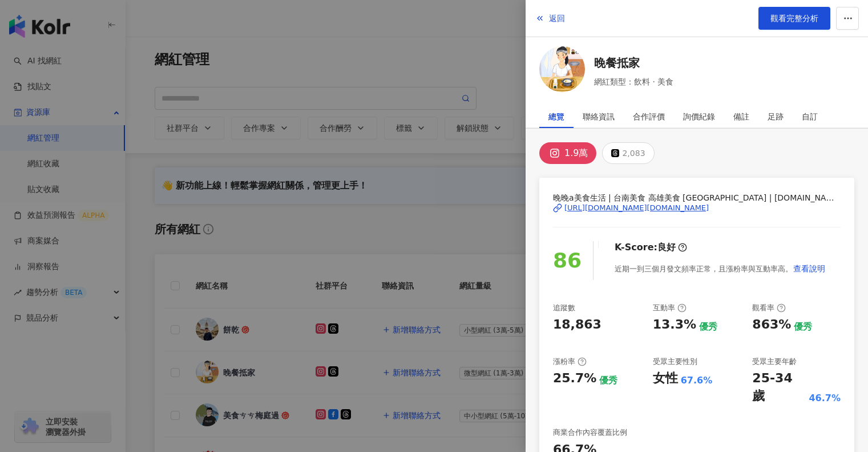  Describe the element at coordinates (634, 63) in the screenshot. I see `a: 晚餐抵家` at that location.